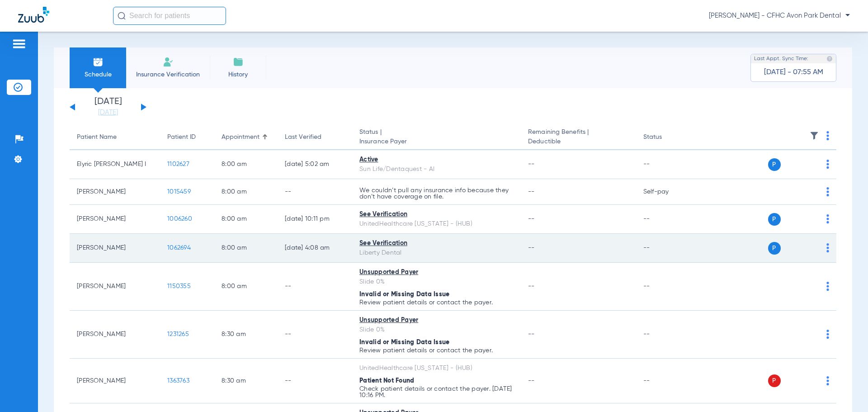  What do you see at coordinates (19, 44) in the screenshot?
I see `img: hamburger-icon` at bounding box center [19, 44].